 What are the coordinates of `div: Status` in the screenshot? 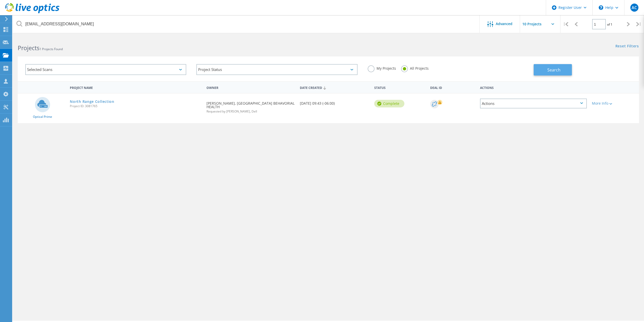 It's located at (399, 87).